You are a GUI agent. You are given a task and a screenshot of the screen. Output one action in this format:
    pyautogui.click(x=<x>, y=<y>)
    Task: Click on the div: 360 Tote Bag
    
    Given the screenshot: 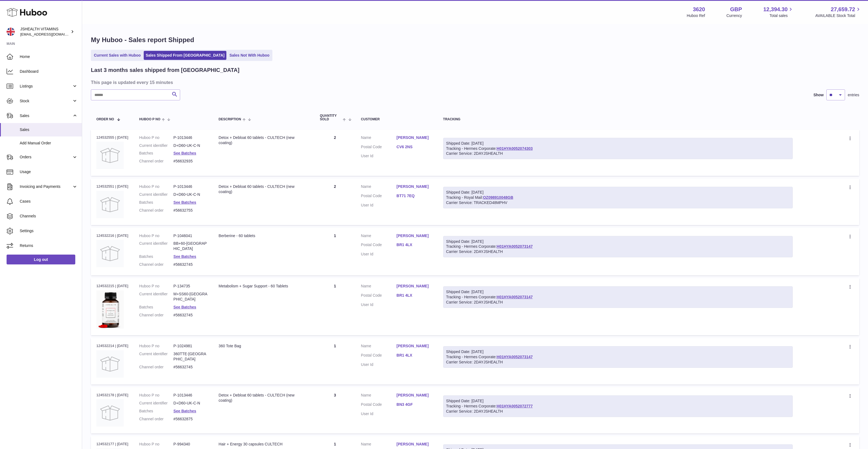 What is the action you would take?
    pyautogui.click(x=264, y=346)
    